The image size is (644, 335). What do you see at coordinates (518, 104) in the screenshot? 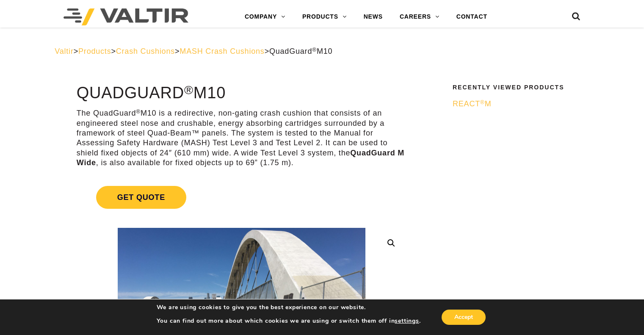
I see `a: REACT®M` at bounding box center [518, 104].